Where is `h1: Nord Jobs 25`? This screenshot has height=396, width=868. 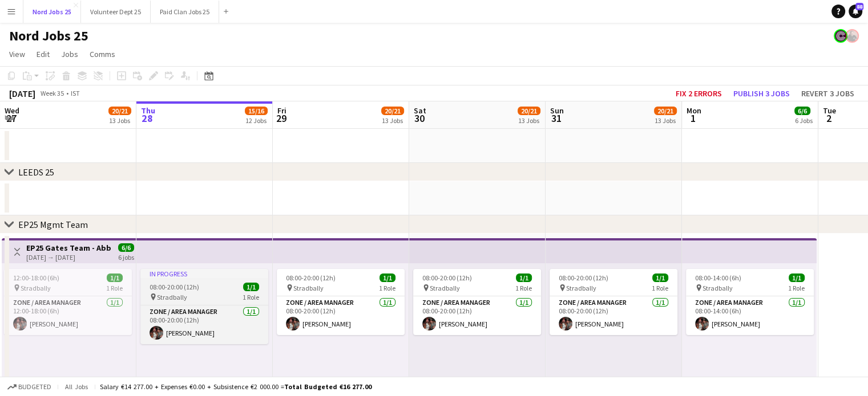 h1: Nord Jobs 25 is located at coordinates (49, 36).